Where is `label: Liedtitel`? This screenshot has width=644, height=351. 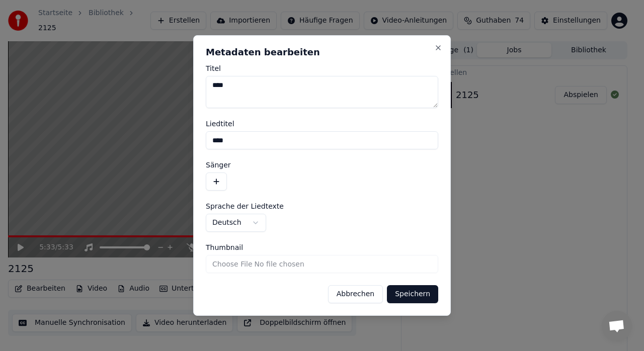
label: Liedtitel is located at coordinates (322, 124).